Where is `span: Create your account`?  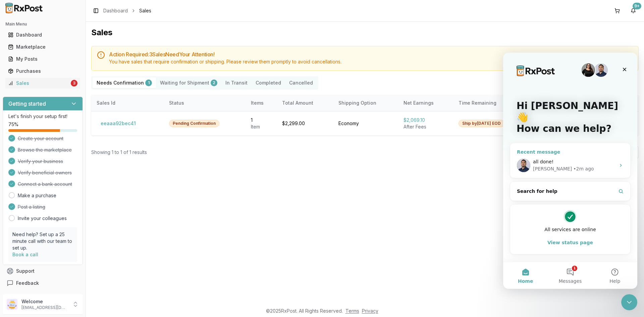
span: Create your account is located at coordinates (41, 138).